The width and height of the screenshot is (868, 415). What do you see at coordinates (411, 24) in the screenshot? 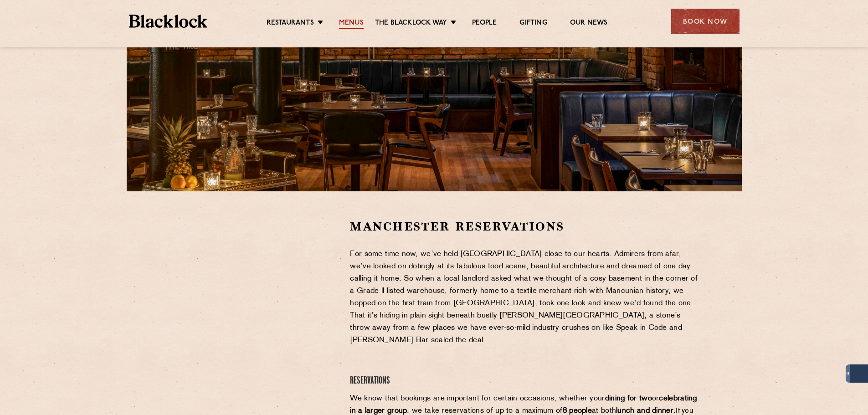
I see `a: The Blacklock Way` at bounding box center [411, 24].